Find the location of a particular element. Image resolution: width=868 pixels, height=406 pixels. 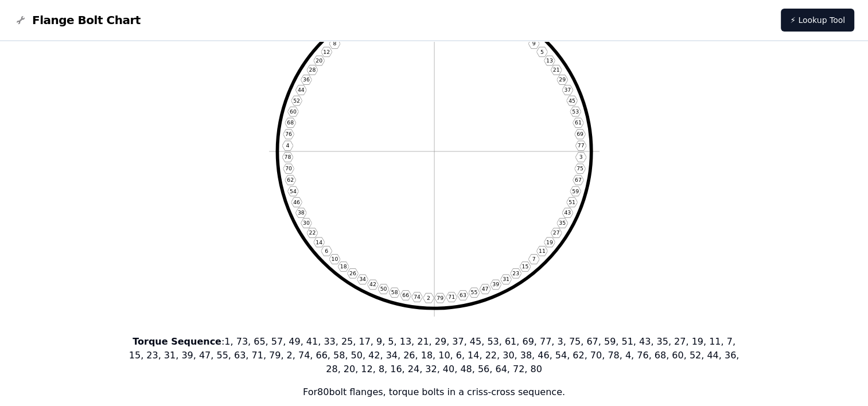

text: 20 is located at coordinates (319, 60).